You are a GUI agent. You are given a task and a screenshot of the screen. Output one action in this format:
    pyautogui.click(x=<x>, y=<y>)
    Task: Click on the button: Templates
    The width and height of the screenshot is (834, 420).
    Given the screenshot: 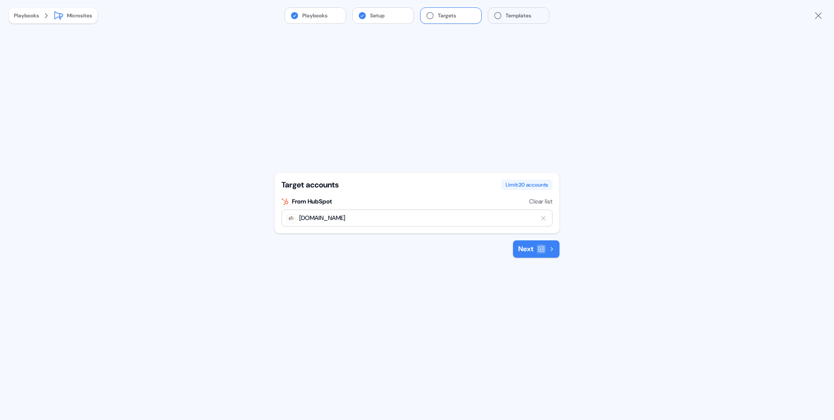 What is the action you would take?
    pyautogui.click(x=519, y=16)
    